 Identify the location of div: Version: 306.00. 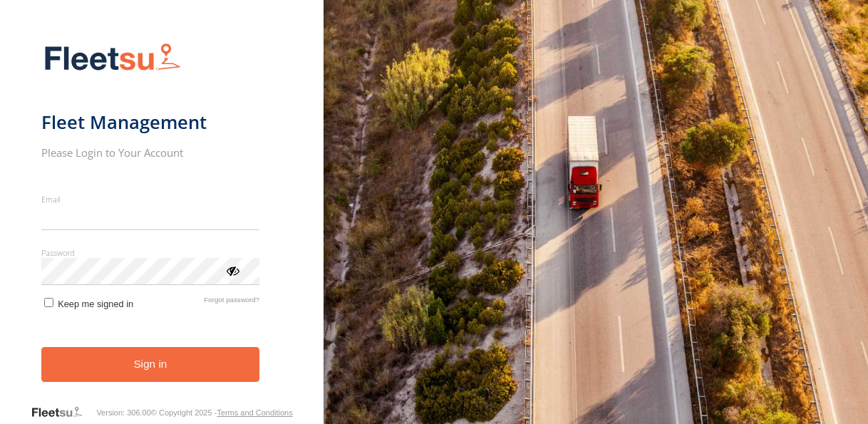
(123, 413).